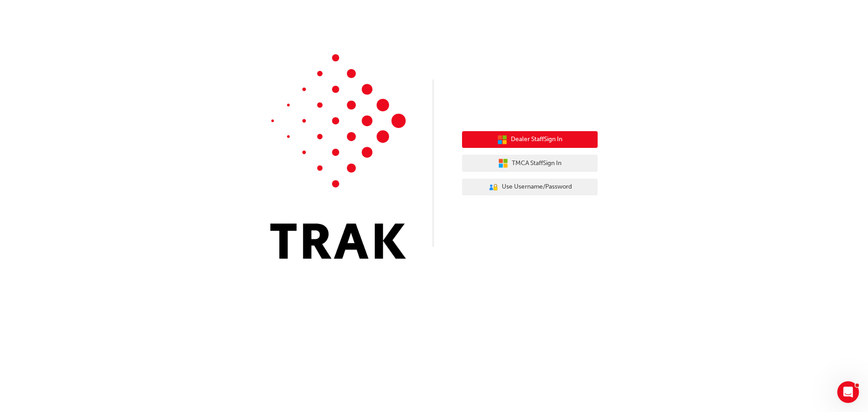 This screenshot has width=868, height=412. Describe the element at coordinates (537, 139) in the screenshot. I see `span: Dealer Staff Sign In` at that location.